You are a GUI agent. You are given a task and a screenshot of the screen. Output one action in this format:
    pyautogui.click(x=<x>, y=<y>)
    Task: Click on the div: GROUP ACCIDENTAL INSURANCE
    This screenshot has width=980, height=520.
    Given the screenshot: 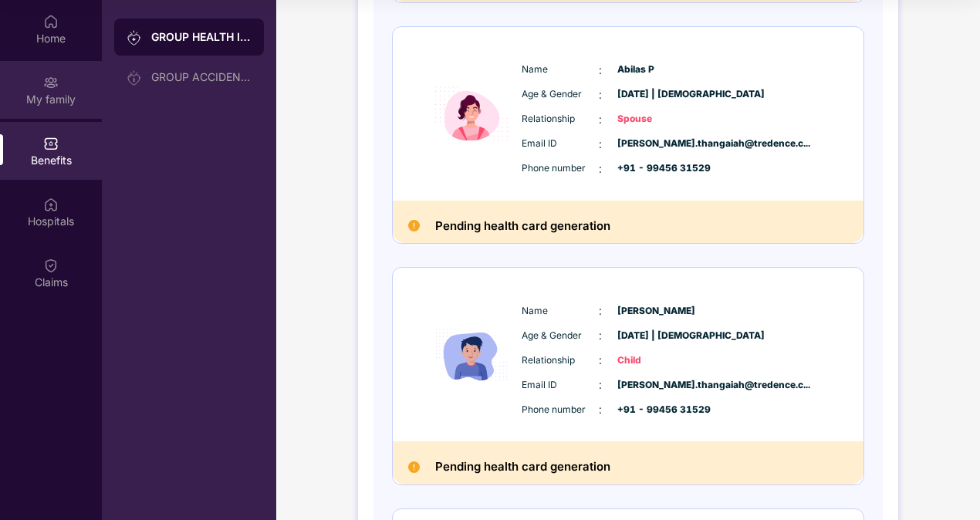 What is the action you would take?
    pyautogui.click(x=202, y=77)
    